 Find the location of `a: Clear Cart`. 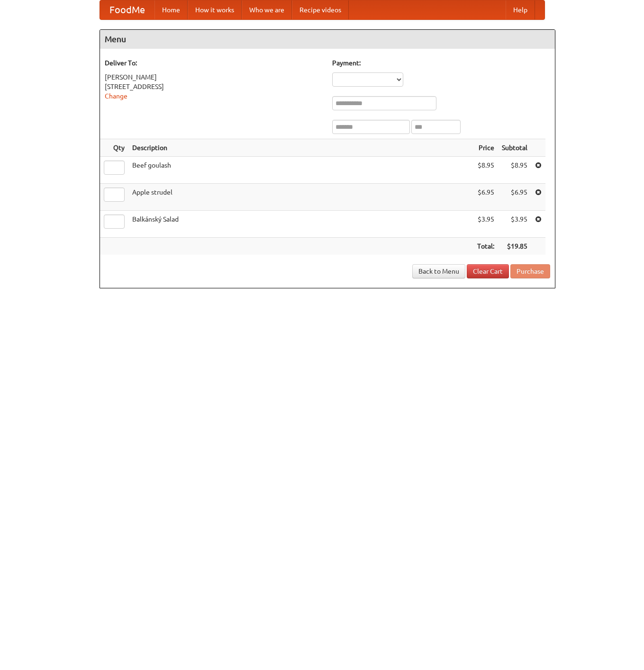

a: Clear Cart is located at coordinates (487, 272).